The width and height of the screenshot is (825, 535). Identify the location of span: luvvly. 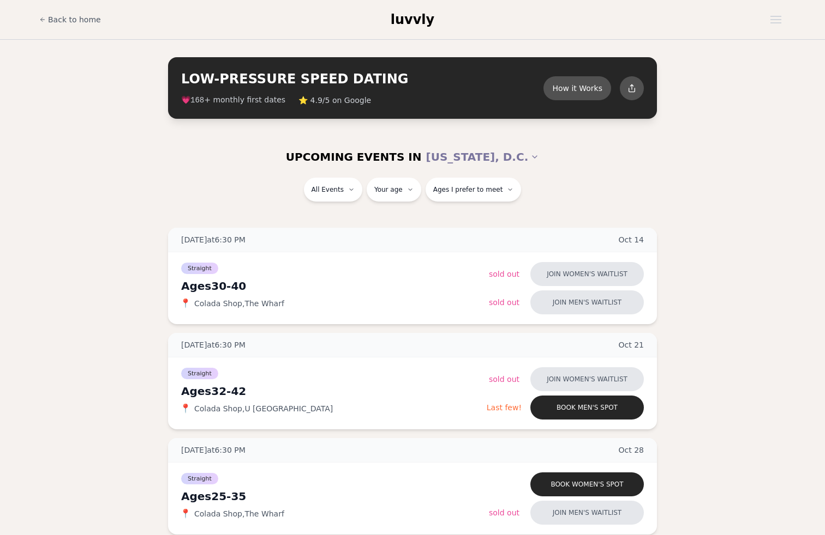
(412, 20).